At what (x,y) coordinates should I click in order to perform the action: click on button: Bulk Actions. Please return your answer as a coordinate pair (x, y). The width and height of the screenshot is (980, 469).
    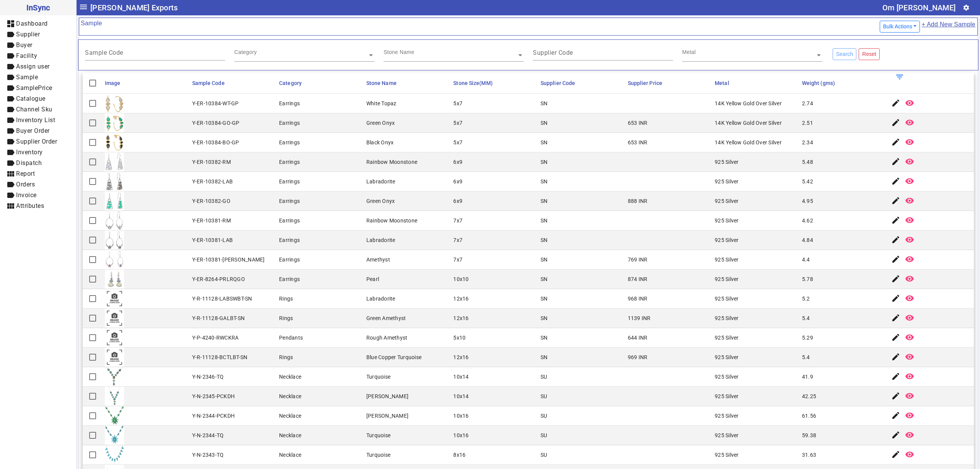
    Looking at the image, I should click on (900, 27).